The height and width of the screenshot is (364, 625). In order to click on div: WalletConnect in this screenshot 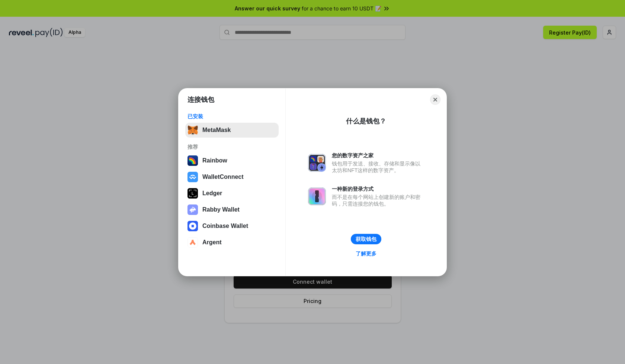, I will do `click(223, 177)`.